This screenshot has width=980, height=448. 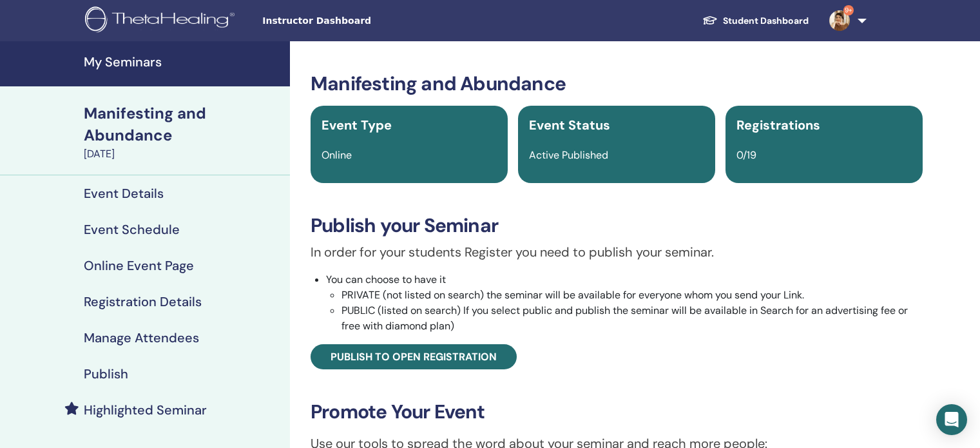 I want to click on h4: Highlighted Seminar, so click(x=145, y=410).